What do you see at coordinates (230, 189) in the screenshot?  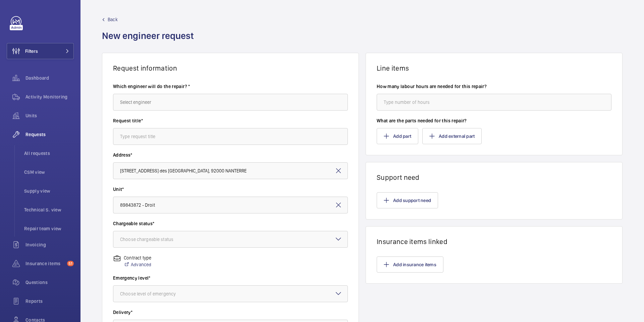 I see `label: Unit*` at bounding box center [230, 189].